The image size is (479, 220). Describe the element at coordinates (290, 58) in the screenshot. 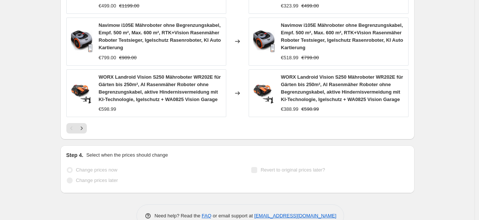

I see `div: €518.99` at that location.